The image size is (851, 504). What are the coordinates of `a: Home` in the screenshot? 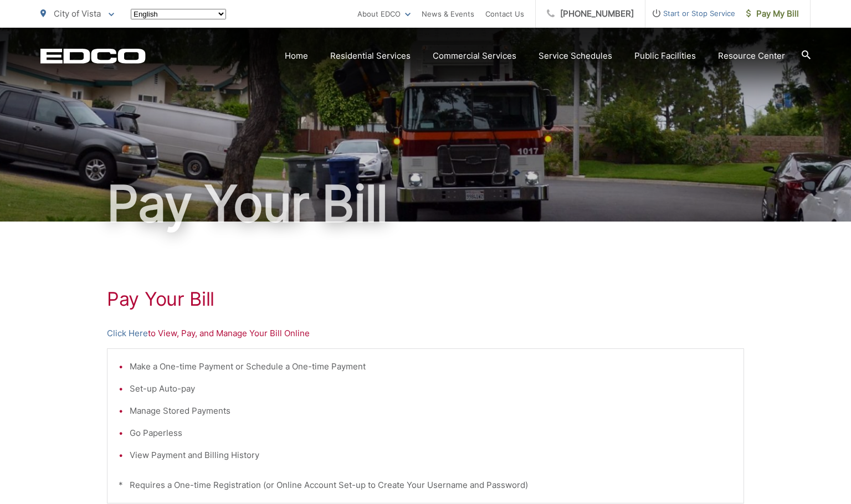 It's located at (297, 56).